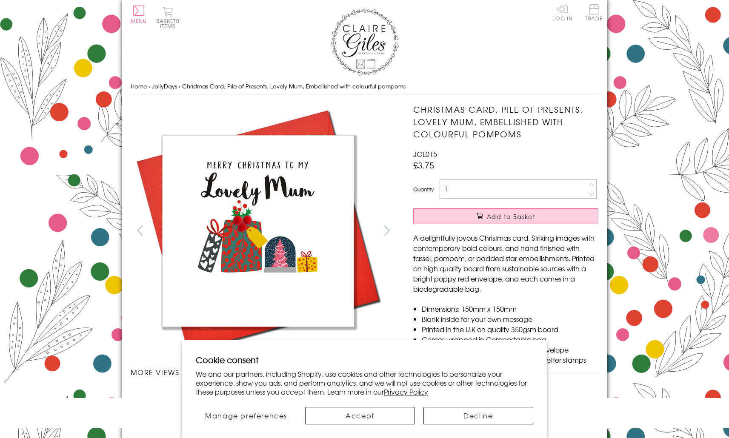  I want to click on img: Claire Giles Greetings Cards, so click(365, 42).